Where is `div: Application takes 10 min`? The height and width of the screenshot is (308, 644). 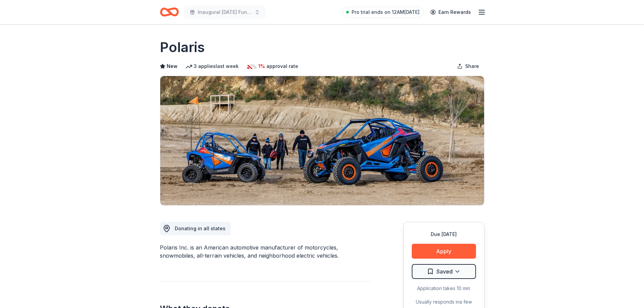 div: Application takes 10 min is located at coordinates (444, 289).